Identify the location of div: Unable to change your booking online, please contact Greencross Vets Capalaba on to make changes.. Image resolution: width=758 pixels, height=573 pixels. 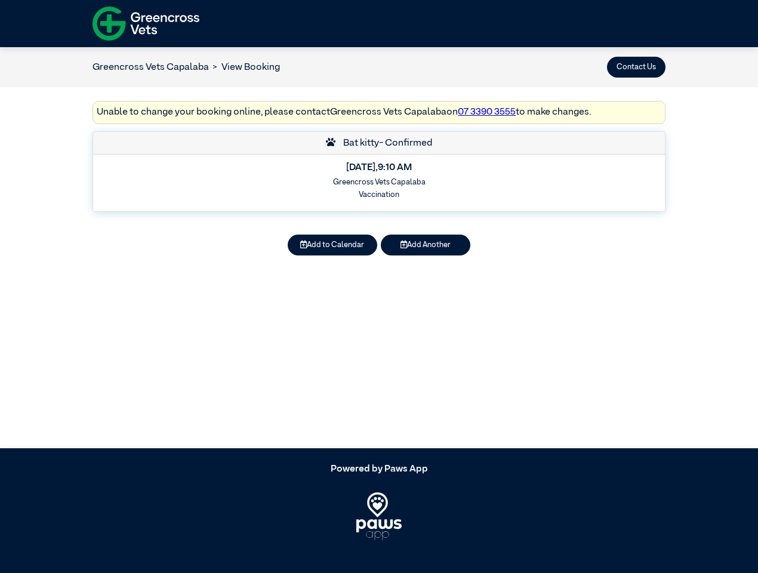
(379, 112).